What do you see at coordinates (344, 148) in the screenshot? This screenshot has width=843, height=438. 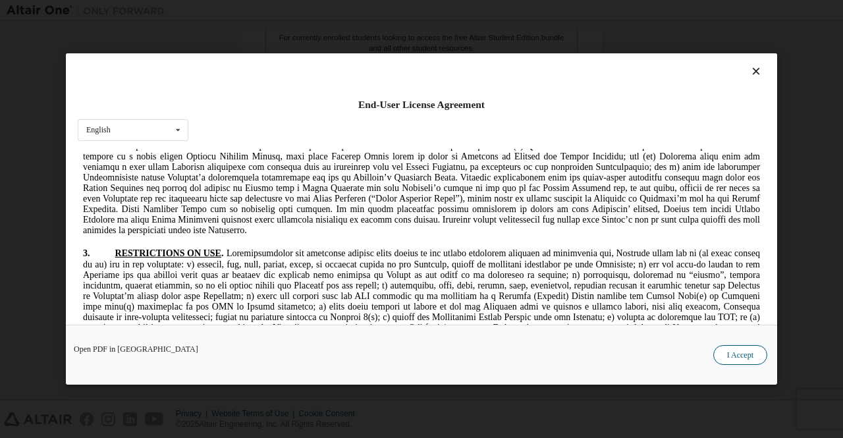 I see `span: Loremipsumdolor sit ametconse adipisc elits doeius te inc utlabo etdolorem aliquaen ad minimvenia...` at bounding box center [344, 148].